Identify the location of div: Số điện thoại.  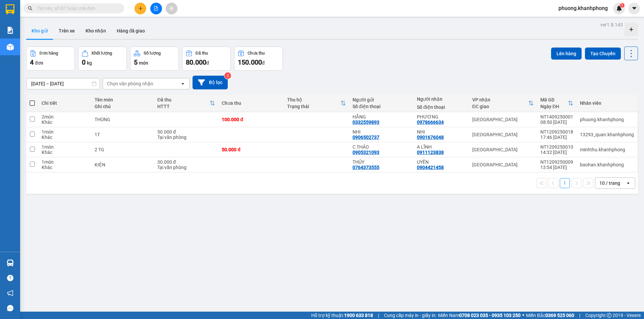
(441, 107).